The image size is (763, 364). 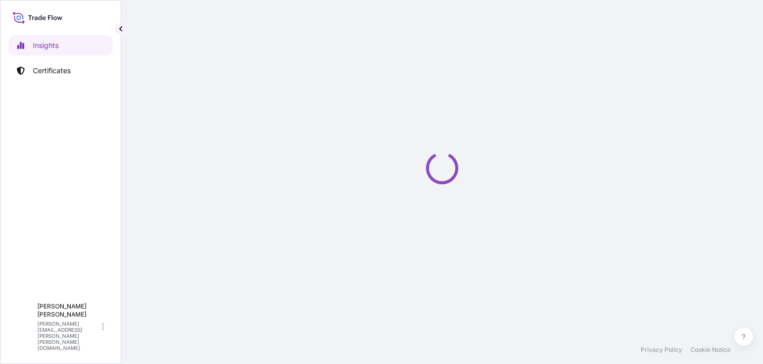 I want to click on p: Certificates, so click(x=52, y=71).